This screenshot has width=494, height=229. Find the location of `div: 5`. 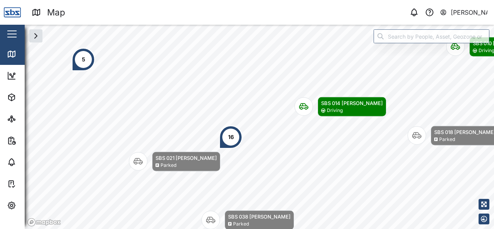

div: 5 is located at coordinates (83, 59).